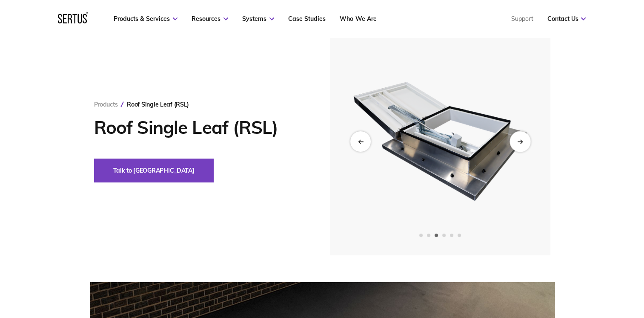  I want to click on div: Chat Widget, so click(567, 269).